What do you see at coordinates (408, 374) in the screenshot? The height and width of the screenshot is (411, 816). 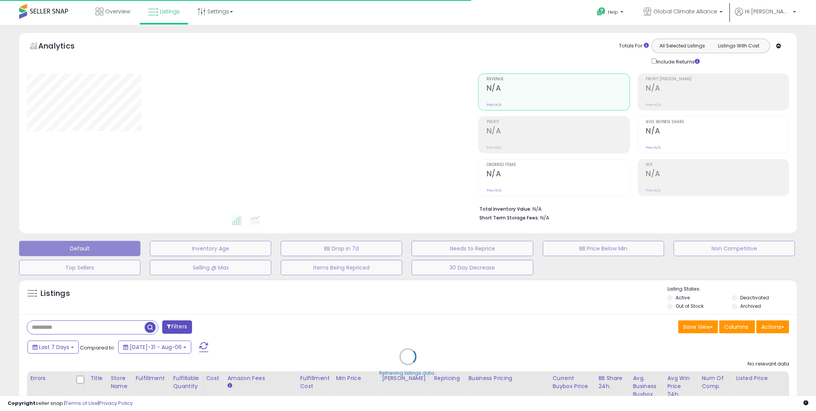 I see `div: Retrieving listings data..` at bounding box center [408, 374].